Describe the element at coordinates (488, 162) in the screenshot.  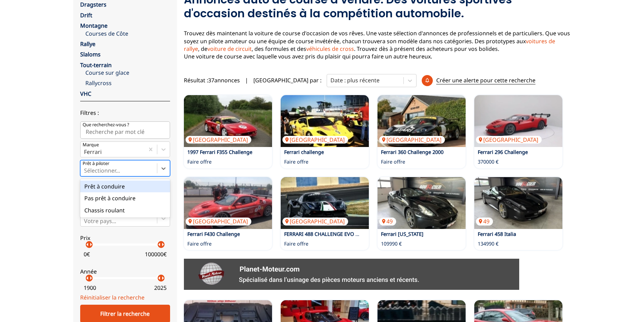
I see `p: 370000 €` at that location.